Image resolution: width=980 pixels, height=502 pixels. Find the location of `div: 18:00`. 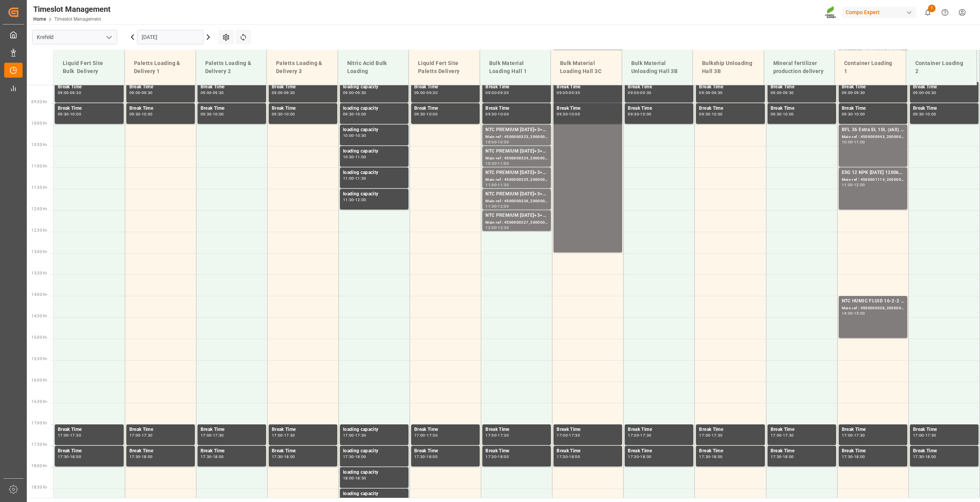

div: 18:00 is located at coordinates (147, 456).